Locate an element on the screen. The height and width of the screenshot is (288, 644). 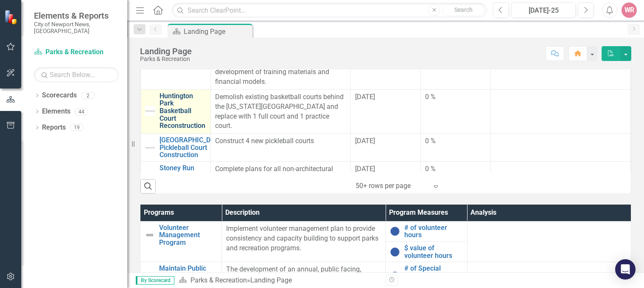
a: Stoney Run Master Plan - Complete Construction Documents for Phase 1 Improvements is located at coordinates (183, 190).